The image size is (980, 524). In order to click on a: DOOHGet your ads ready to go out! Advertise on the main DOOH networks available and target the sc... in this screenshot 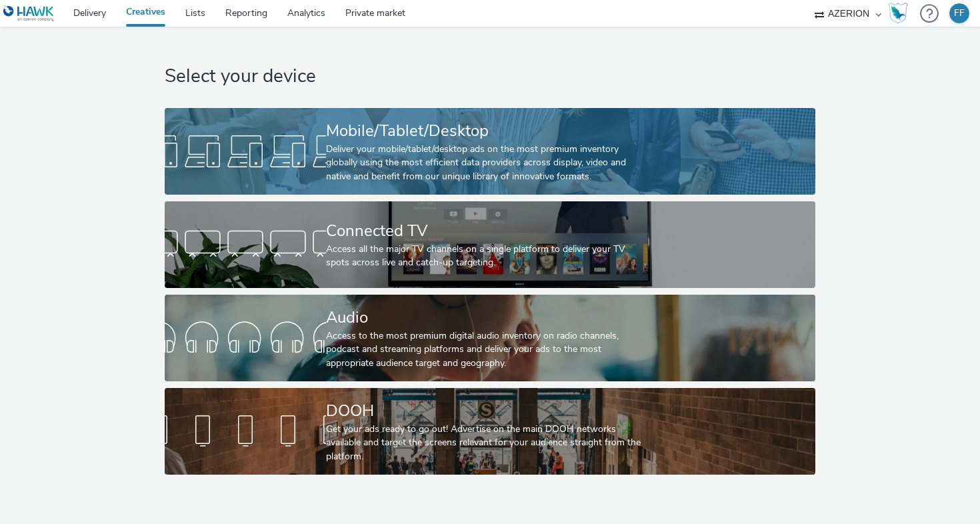, I will do `click(489, 431)`.